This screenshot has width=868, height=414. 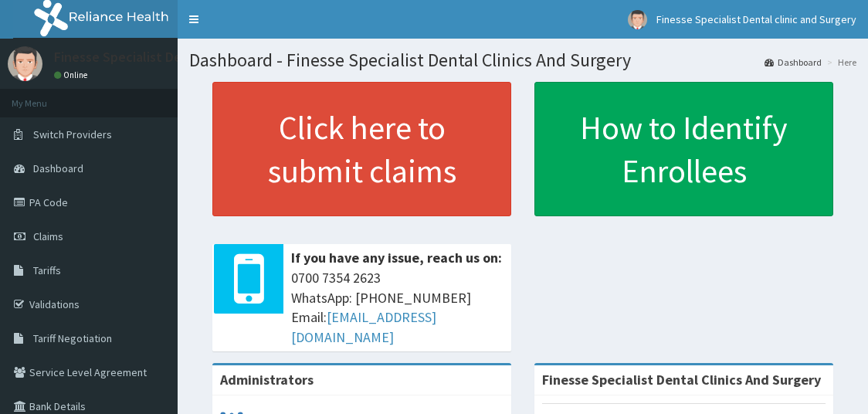 I want to click on a: Dashboard, so click(x=793, y=62).